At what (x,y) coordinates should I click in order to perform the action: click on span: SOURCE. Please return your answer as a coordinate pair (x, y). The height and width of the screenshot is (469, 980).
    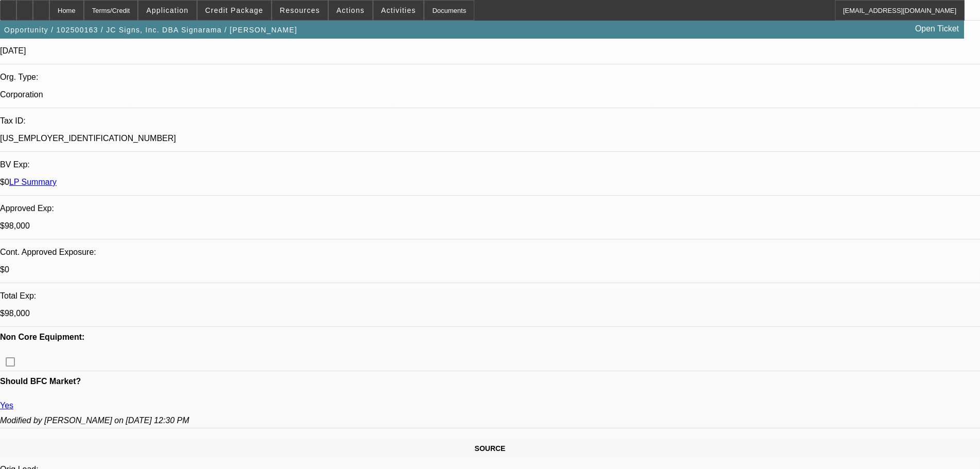
    Looking at the image, I should click on (491, 448).